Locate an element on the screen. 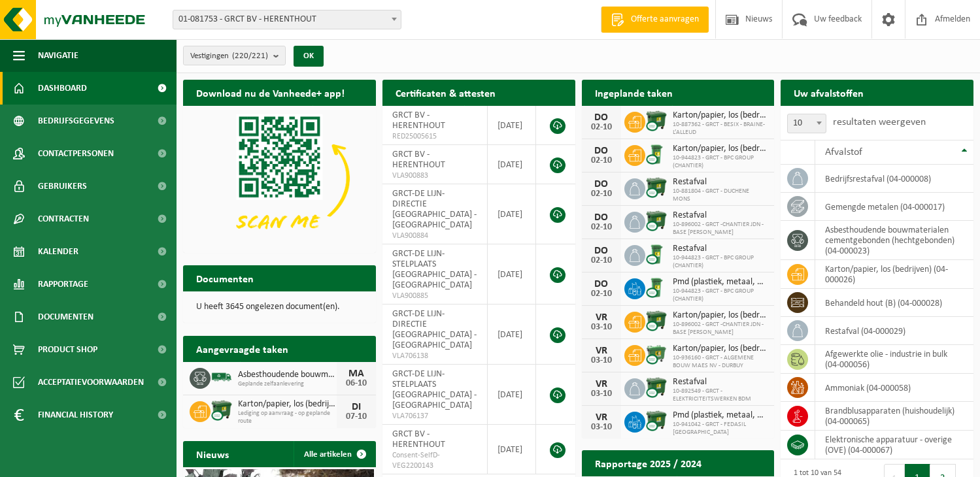 The image size is (980, 477). span: VLA900883 is located at coordinates (435, 176).